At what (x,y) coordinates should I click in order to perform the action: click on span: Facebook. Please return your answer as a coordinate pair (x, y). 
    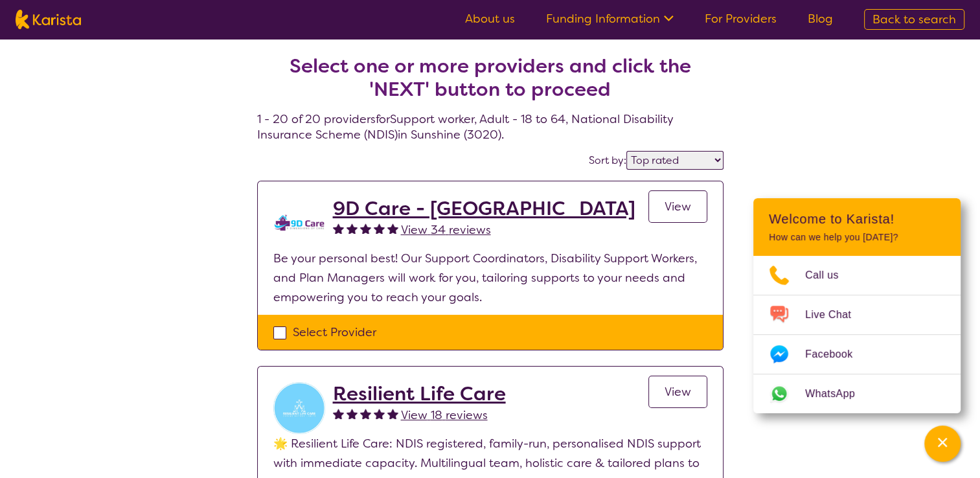
    Looking at the image, I should click on (836, 354).